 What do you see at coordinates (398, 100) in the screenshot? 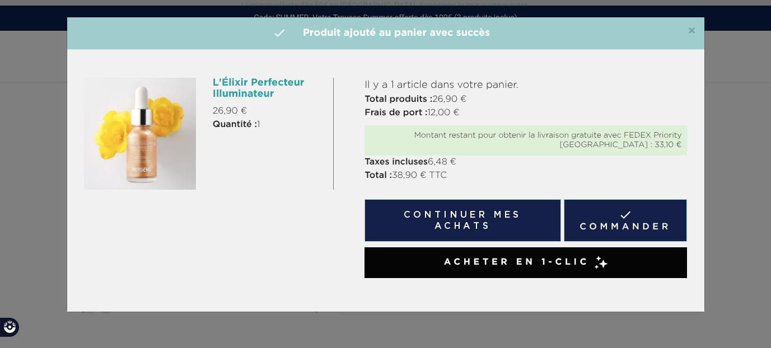
I see `strong: Total produits :` at bounding box center [398, 100].